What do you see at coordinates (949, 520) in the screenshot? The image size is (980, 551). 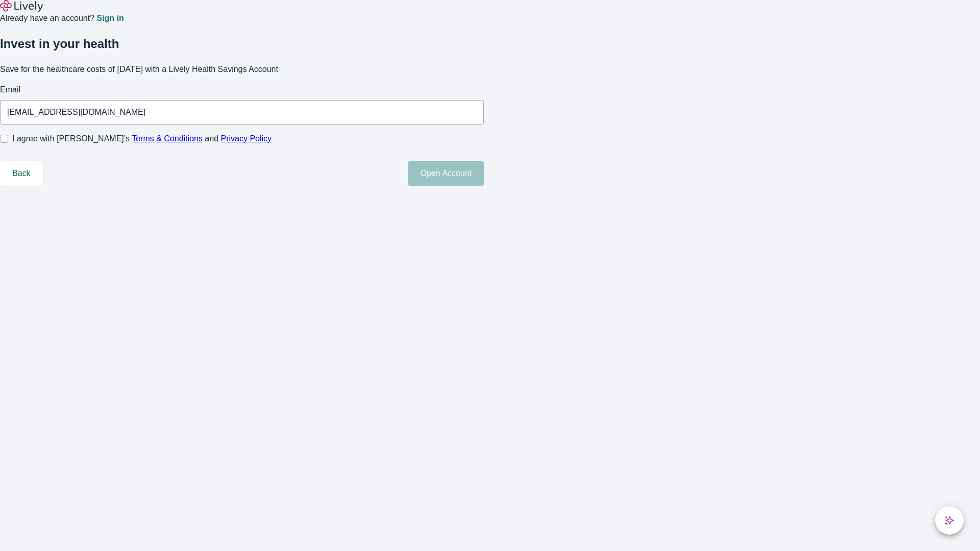 I see `svg: Lively AI Assistant` at bounding box center [949, 520].